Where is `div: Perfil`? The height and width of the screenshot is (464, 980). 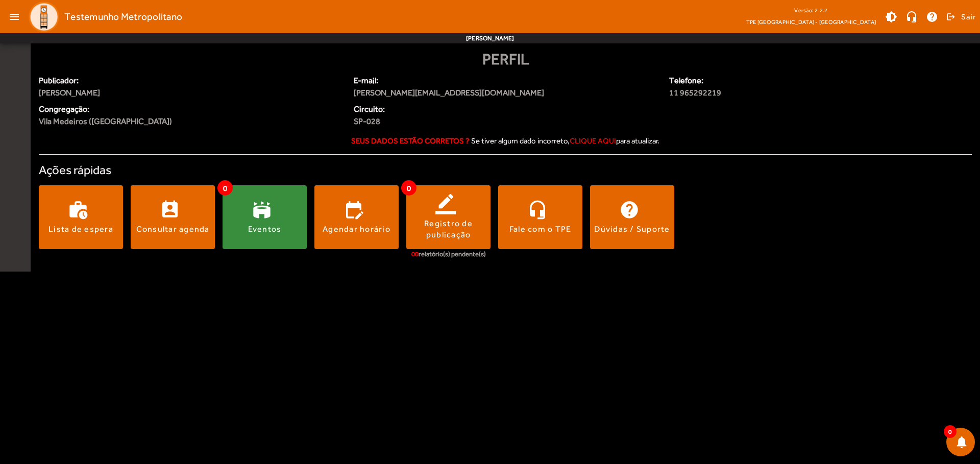 div: Perfil is located at coordinates (506, 59).